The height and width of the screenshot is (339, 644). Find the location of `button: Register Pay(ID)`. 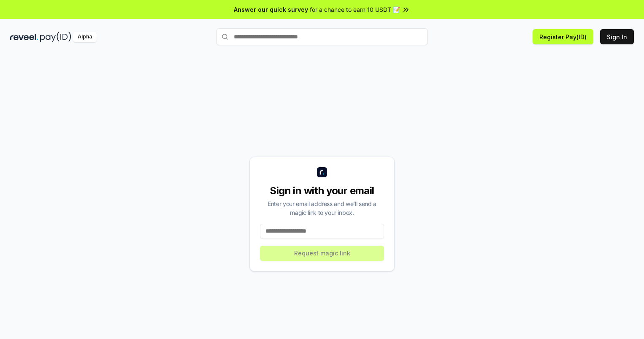

button: Register Pay(ID) is located at coordinates (563, 37).